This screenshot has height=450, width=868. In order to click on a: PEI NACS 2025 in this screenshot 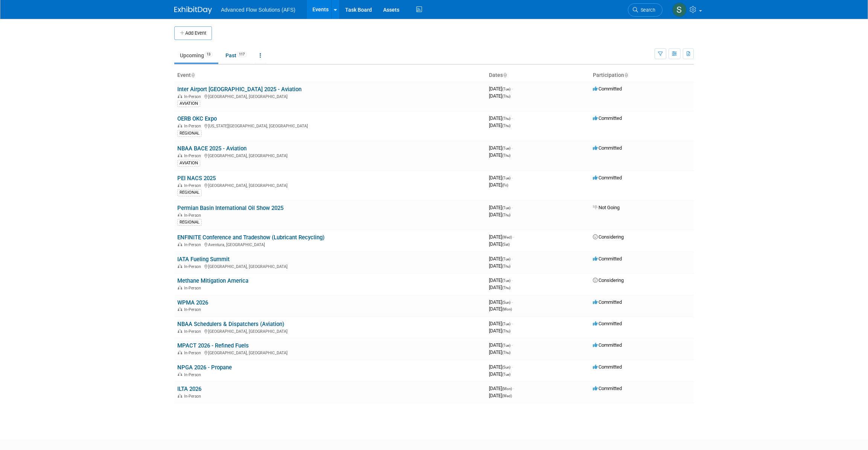, I will do `click(196, 178)`.